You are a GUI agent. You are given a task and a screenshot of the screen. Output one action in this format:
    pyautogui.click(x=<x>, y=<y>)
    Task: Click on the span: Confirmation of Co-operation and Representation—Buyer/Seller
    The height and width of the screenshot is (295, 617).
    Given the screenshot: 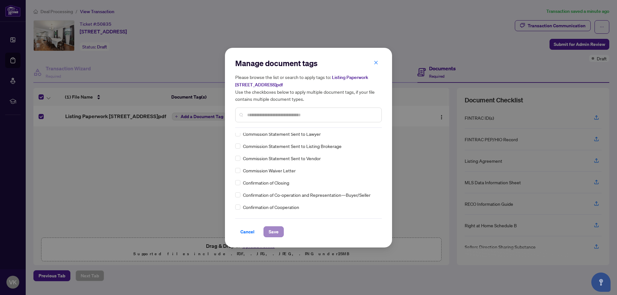 What is the action you would take?
    pyautogui.click(x=307, y=195)
    